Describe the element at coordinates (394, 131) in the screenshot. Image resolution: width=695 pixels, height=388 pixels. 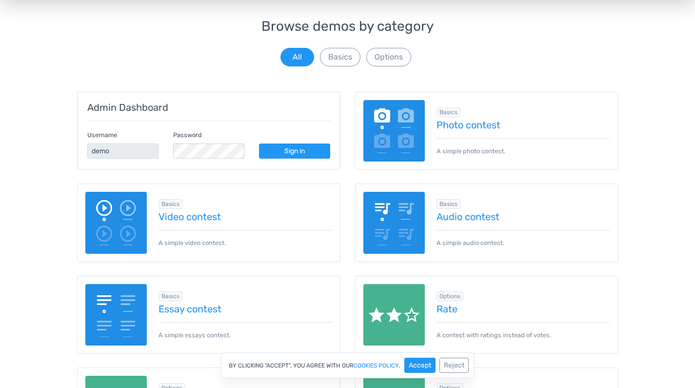
I see `img: image-poll.png` at that location.